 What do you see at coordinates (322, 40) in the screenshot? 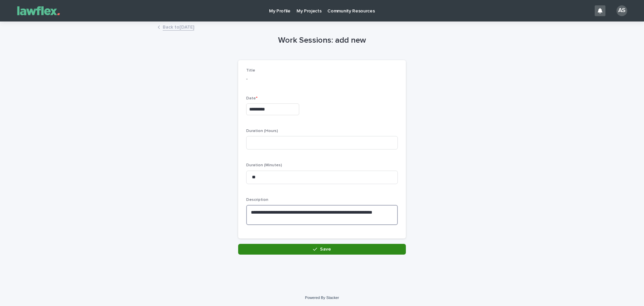
I see `h1: Work Sessions: add new` at bounding box center [322, 40].